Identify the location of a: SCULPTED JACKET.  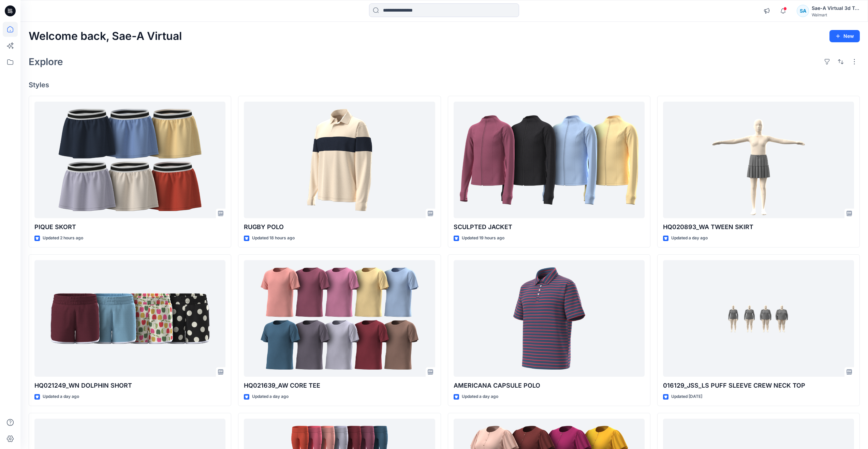
(549, 160).